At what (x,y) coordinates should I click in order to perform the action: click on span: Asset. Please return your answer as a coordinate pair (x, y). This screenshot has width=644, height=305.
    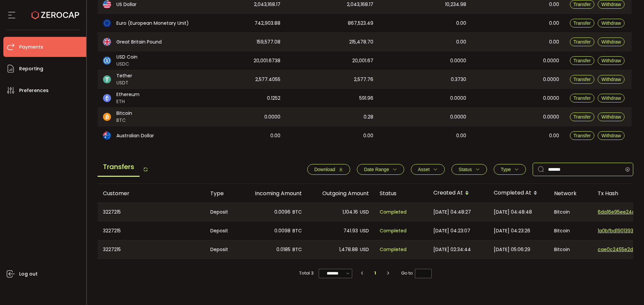
    Looking at the image, I should click on (423, 169).